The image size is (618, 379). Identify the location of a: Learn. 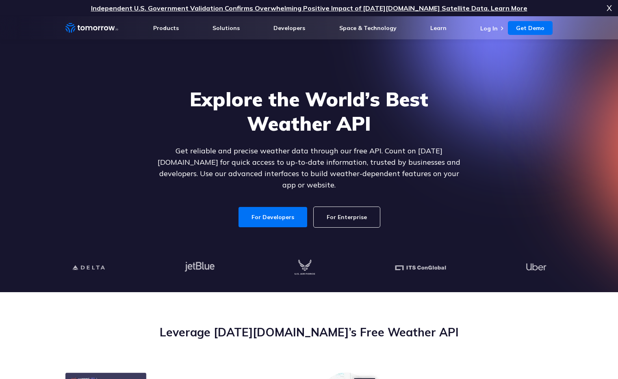
(438, 28).